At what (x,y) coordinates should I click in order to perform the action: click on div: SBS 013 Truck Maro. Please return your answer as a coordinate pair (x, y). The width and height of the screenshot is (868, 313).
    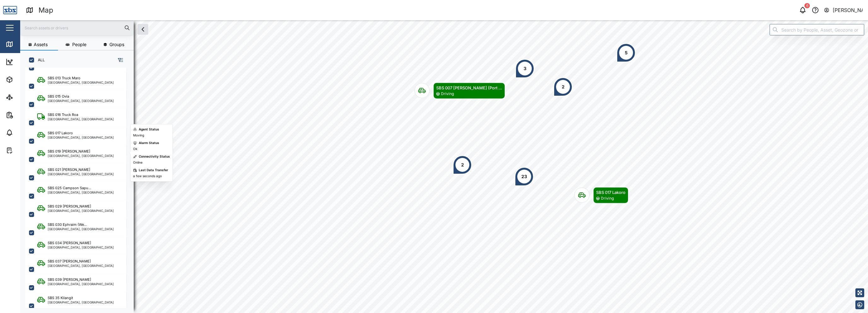
    Looking at the image, I should click on (64, 78).